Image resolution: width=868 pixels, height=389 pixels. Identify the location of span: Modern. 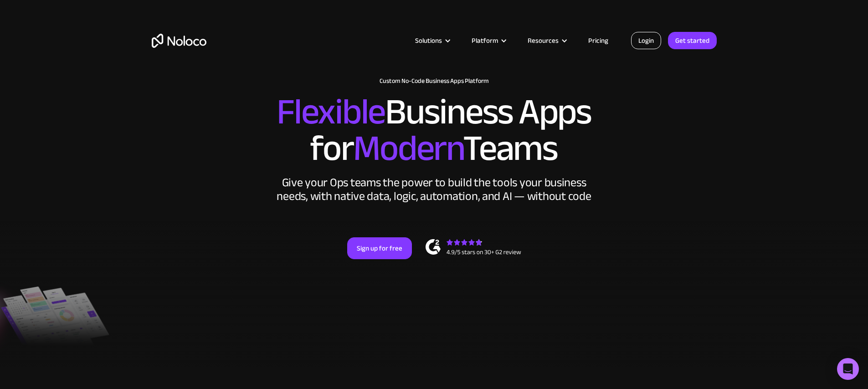
(408, 148).